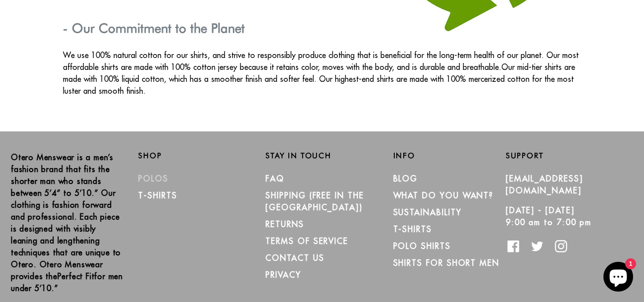  Describe the element at coordinates (422, 246) in the screenshot. I see `a: Polo Shirts` at that location.